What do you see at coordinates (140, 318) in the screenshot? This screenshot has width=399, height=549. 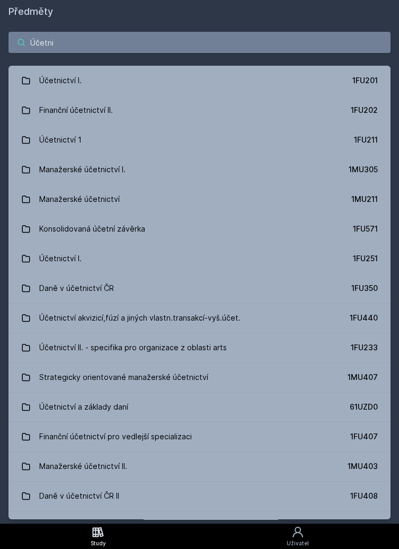 I see `div: Účetnictví akvizicí,fúzí a jiných vlastn.transakcí-vyš.účet.` at bounding box center [140, 318].